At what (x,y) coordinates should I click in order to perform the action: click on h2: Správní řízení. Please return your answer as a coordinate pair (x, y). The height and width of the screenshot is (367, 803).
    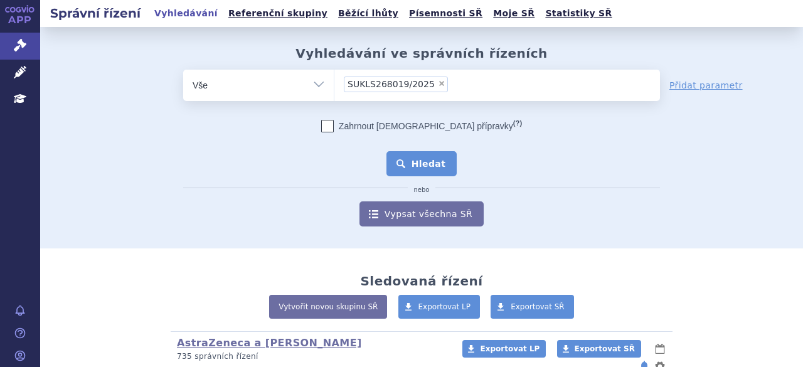
    Looking at the image, I should click on (95, 13).